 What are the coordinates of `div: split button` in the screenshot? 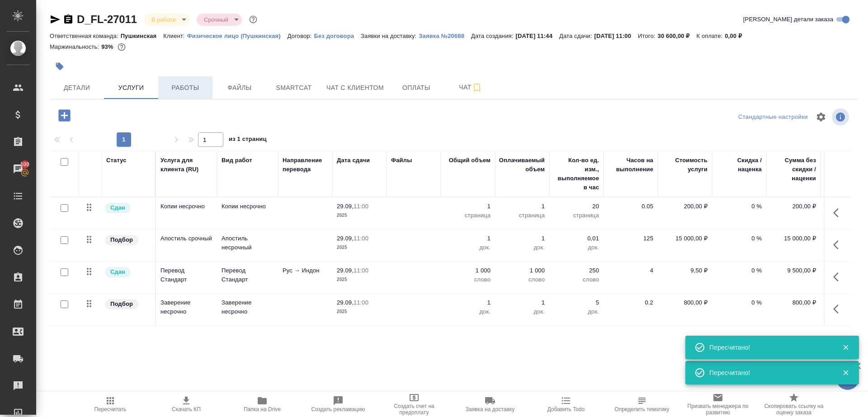 It's located at (773, 117).